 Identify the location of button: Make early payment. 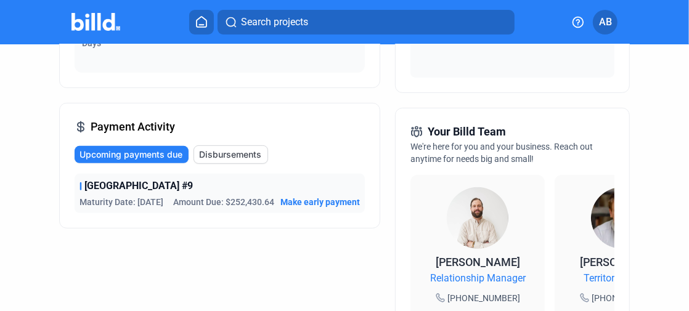
(320, 202).